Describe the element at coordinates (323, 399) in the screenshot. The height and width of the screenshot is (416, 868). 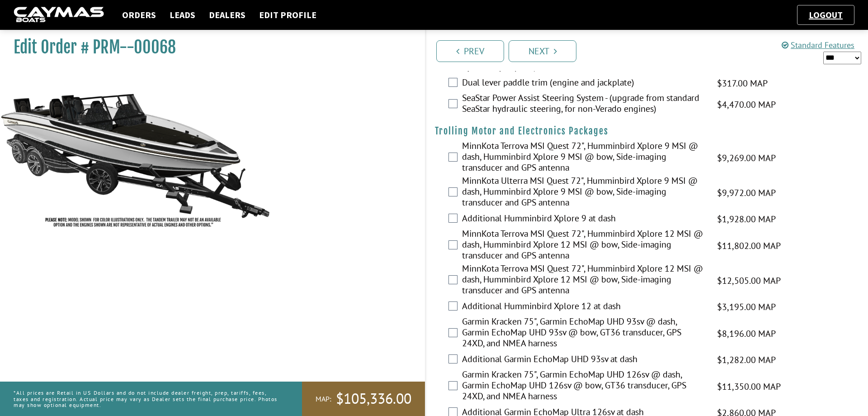
I see `span: MAP:` at that location.